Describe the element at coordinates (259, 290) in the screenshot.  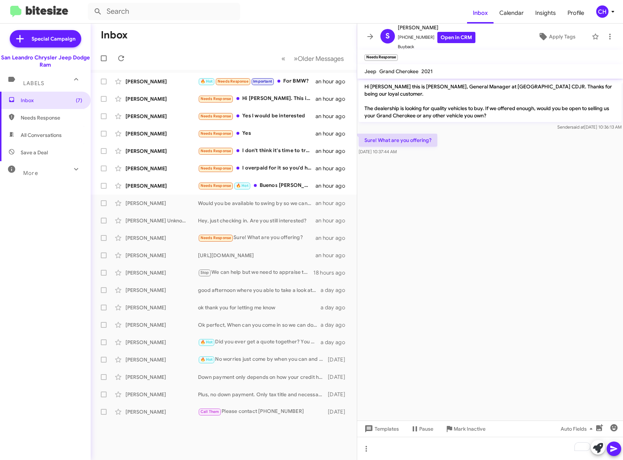
I see `div: good afternoon where you able to take a look at the website?` at that location.